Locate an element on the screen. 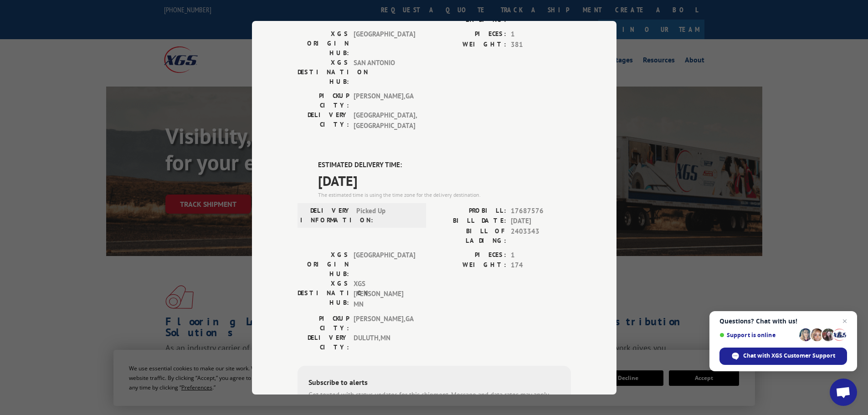 This screenshot has height=415, width=868. span: DULUTH , MN is located at coordinates (384, 343).